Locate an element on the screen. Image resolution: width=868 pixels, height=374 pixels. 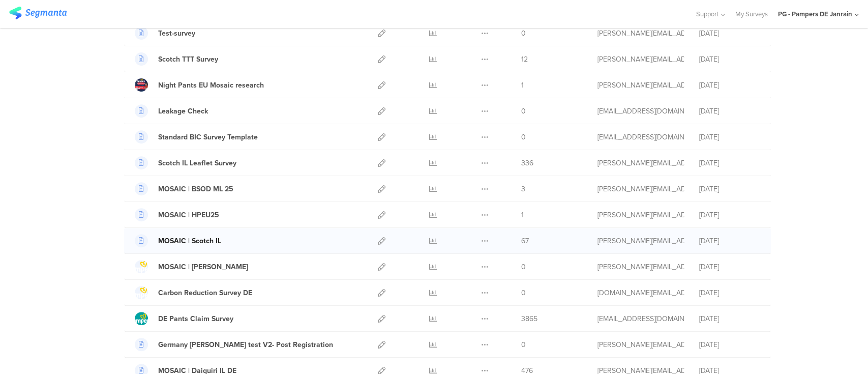
img: segmanta logo is located at coordinates (38, 13).